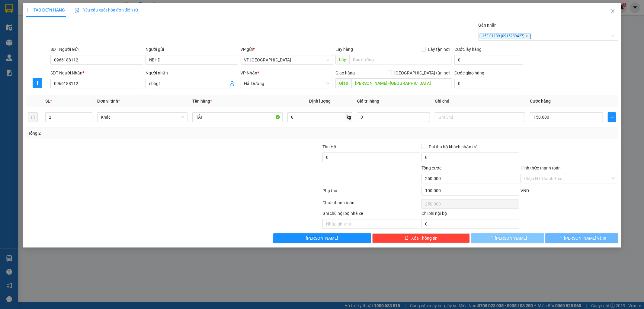 The image size is (644, 309). What do you see at coordinates (346, 73) in the screenshot?
I see `span: Giao hàng` at bounding box center [346, 73].